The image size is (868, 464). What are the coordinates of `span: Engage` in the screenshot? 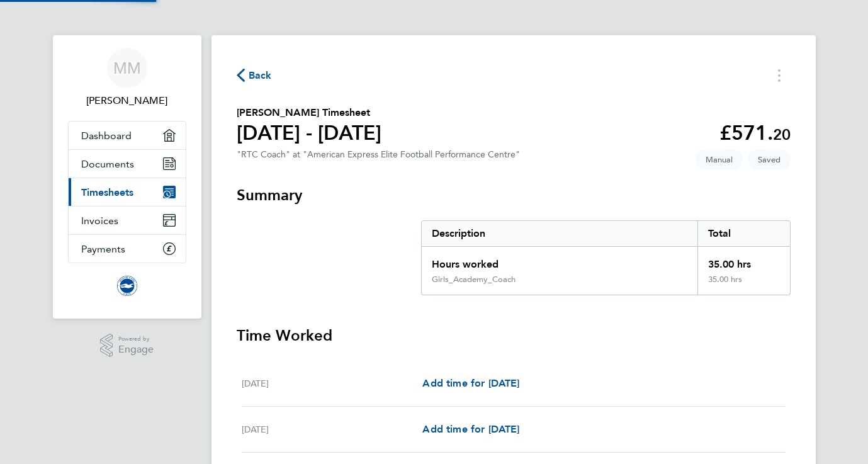 It's located at (136, 350).